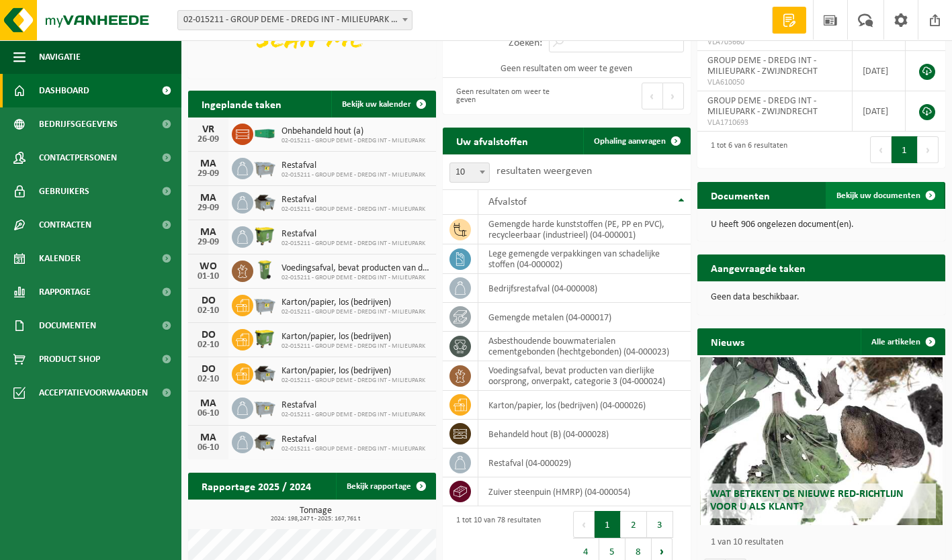  Describe the element at coordinates (630, 141) in the screenshot. I see `span: Ophaling aanvragen` at that location.